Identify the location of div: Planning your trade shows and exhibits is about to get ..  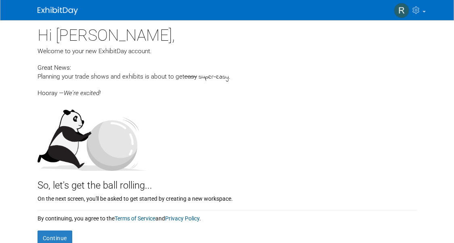
(227, 77).